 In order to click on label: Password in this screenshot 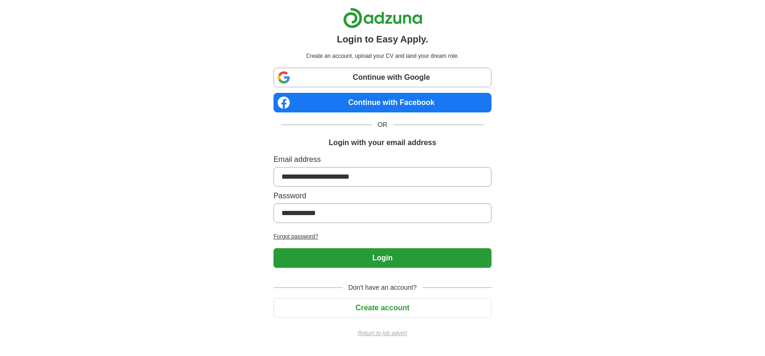, I will do `click(382, 196)`.